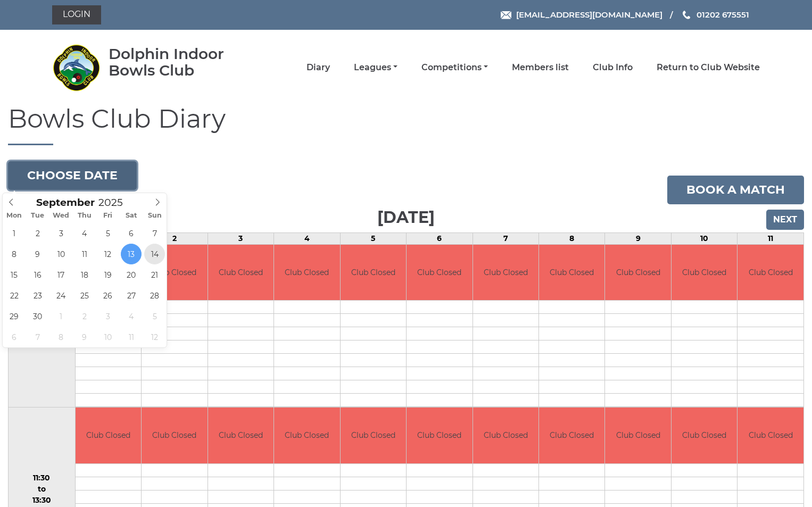 Image resolution: width=812 pixels, height=507 pixels. What do you see at coordinates (38, 316) in the screenshot?
I see `span: September 30, 2025` at bounding box center [38, 316].